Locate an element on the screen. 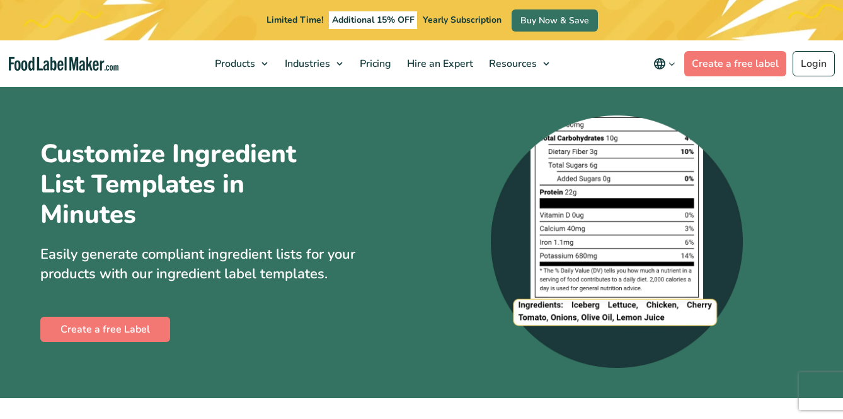 The width and height of the screenshot is (843, 419). a: Create a free label is located at coordinates (736, 64).